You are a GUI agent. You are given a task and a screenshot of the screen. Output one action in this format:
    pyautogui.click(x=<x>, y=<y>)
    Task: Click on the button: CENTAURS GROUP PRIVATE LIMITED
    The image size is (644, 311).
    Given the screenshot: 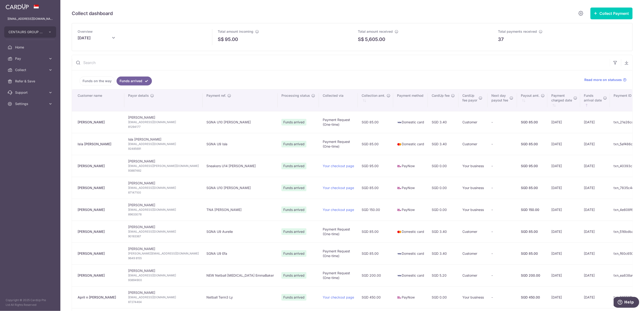 What is the action you would take?
    pyautogui.click(x=30, y=32)
    